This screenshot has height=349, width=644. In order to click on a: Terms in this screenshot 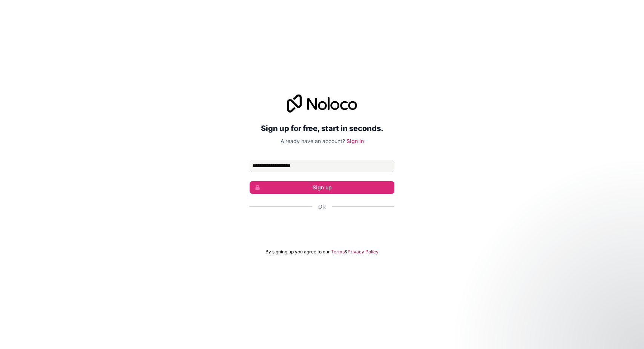, I will do `click(338, 252)`.